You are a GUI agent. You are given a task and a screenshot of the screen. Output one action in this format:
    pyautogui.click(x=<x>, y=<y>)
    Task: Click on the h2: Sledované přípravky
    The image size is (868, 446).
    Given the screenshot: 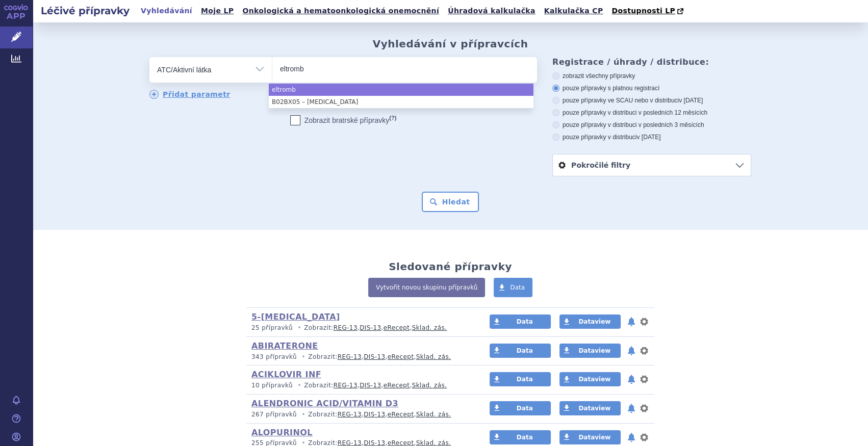 What is the action you would take?
    pyautogui.click(x=451, y=267)
    